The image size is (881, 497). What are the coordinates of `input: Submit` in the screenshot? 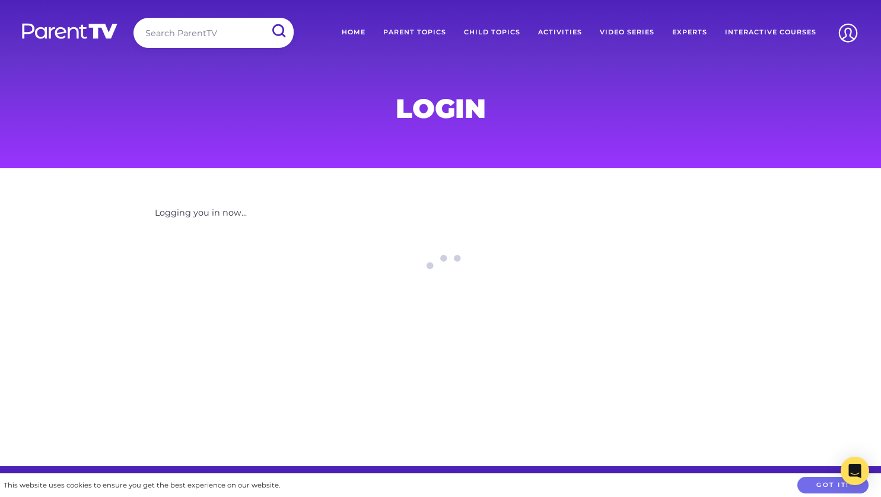 It's located at (278, 31).